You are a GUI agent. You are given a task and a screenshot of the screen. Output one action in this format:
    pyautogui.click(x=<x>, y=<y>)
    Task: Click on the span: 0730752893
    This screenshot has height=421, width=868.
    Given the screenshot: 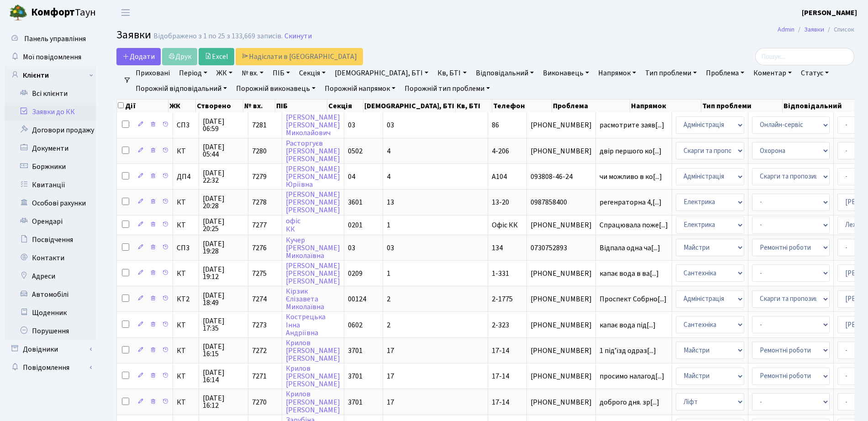 What is the action you would take?
    pyautogui.click(x=561, y=248)
    